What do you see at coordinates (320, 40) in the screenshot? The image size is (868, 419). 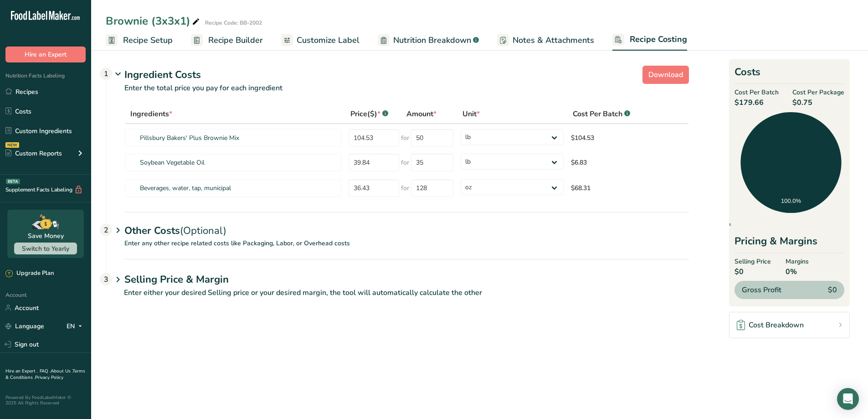 I see `a: Customize Label` at bounding box center [320, 40].